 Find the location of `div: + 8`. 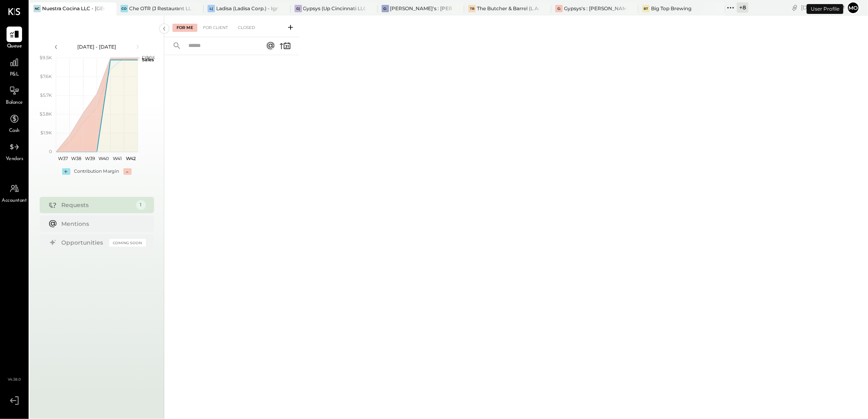

div: + 8 is located at coordinates (743, 8).